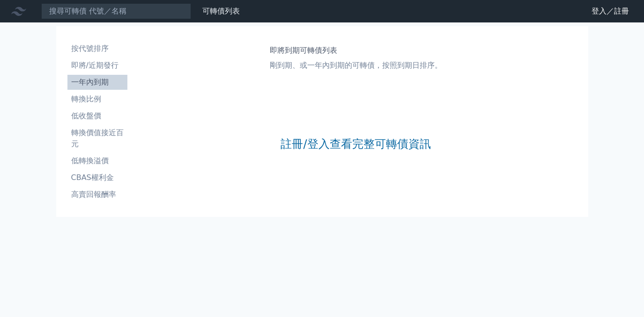 The height and width of the screenshot is (317, 644). What do you see at coordinates (98, 139) in the screenshot?
I see `a: 轉換價值接近百元` at bounding box center [98, 139].